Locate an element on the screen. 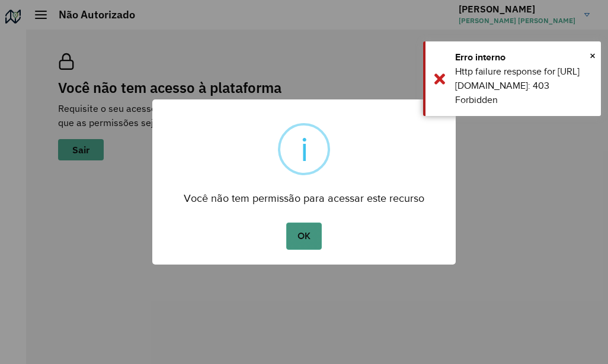 The width and height of the screenshot is (608, 364). button: OK is located at coordinates (304, 236).